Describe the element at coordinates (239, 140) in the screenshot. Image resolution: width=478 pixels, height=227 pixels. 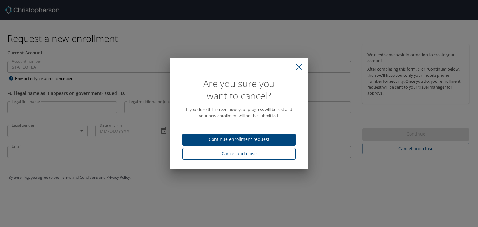
I see `button: Continue enrollment request` at that location.